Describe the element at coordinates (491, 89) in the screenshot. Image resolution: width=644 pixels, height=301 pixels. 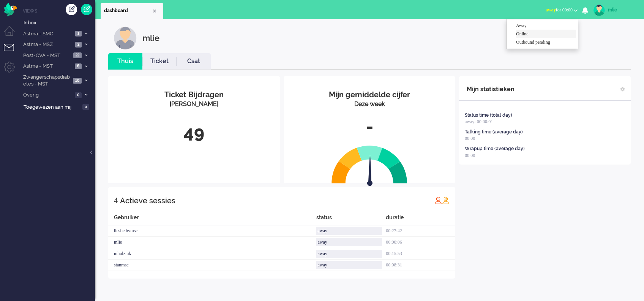
I see `div: Mijn statistieken` at that location.